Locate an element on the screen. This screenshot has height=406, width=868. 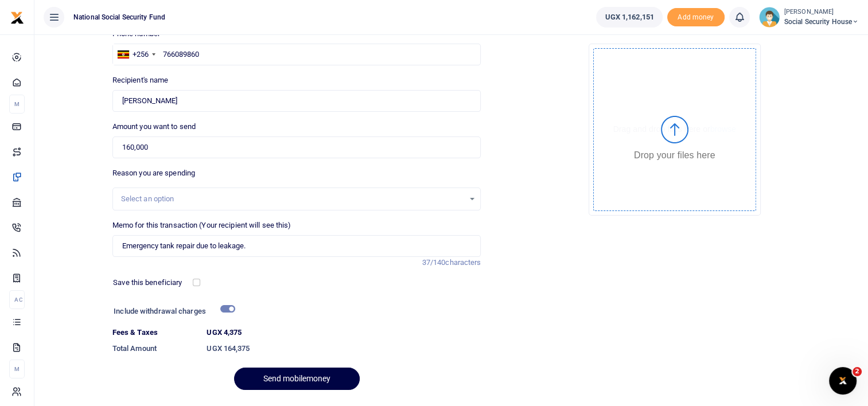
h6: Total Amount is located at coordinates (155, 349).